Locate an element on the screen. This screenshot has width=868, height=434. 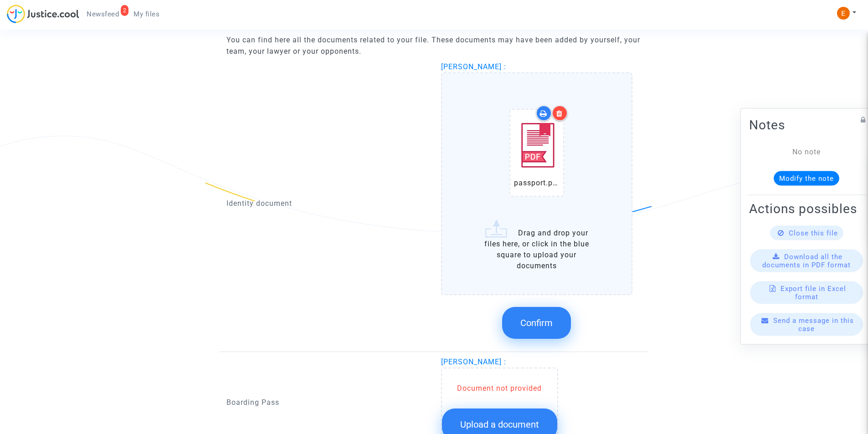
a: 2Newsfeed is located at coordinates (103, 14).